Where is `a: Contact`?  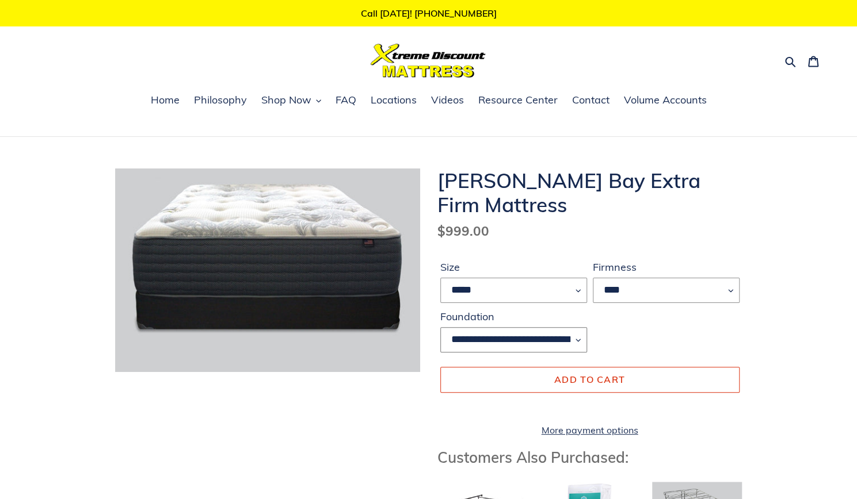
a: Contact is located at coordinates (590, 101).